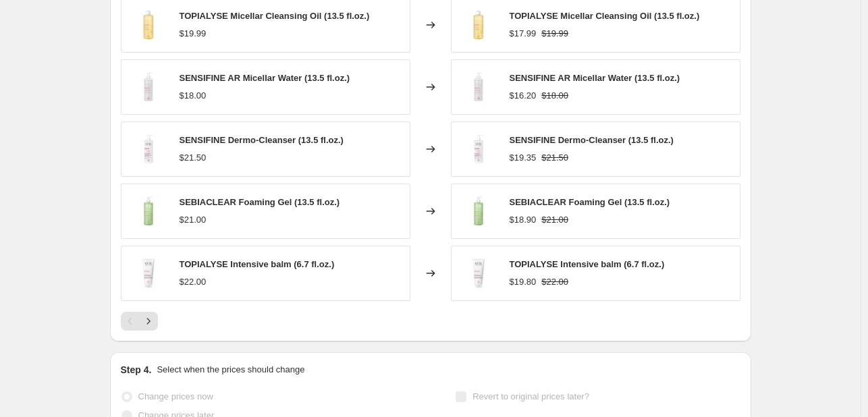  Describe the element at coordinates (193, 96) in the screenshot. I see `div: $18.00` at that location.